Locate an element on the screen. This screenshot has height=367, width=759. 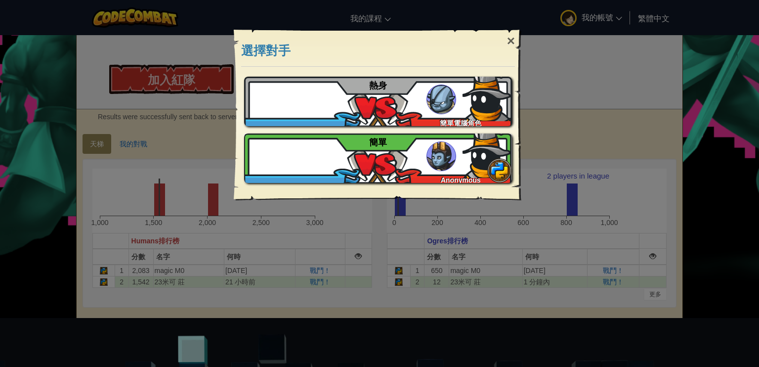
a: Anonymous is located at coordinates (378, 158).